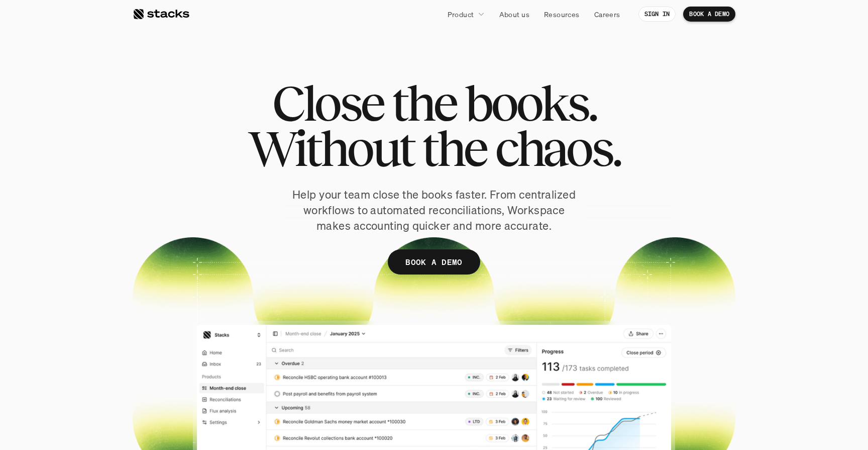  I want to click on span: chaos., so click(557, 148).